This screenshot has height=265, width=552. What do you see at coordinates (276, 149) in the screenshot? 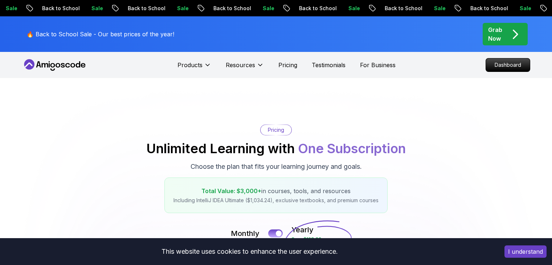
I see `h2: Unlimited Learning with` at bounding box center [276, 149].